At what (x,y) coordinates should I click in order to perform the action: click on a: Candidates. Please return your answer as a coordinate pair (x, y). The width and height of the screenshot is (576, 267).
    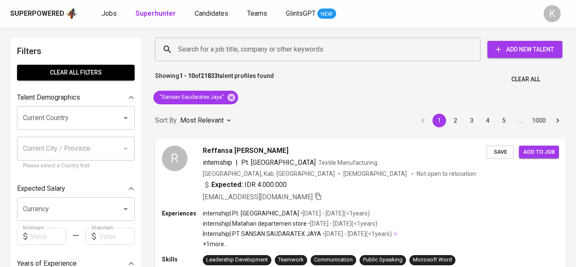
    Looking at the image, I should click on (212, 14).